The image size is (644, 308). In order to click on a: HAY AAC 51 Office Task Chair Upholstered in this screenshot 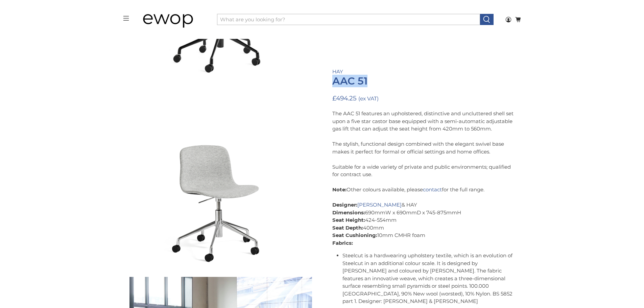, I will do `click(221, 179)`.